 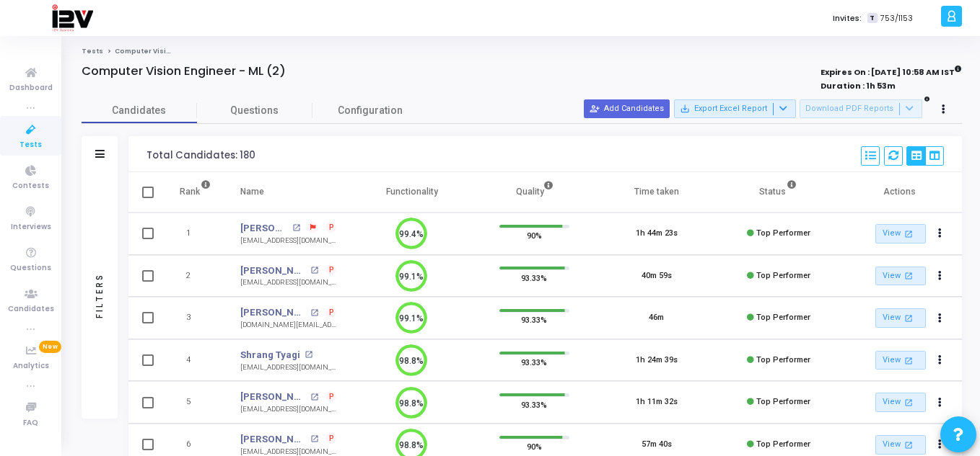 I want to click on div: 46m, so click(x=656, y=318).